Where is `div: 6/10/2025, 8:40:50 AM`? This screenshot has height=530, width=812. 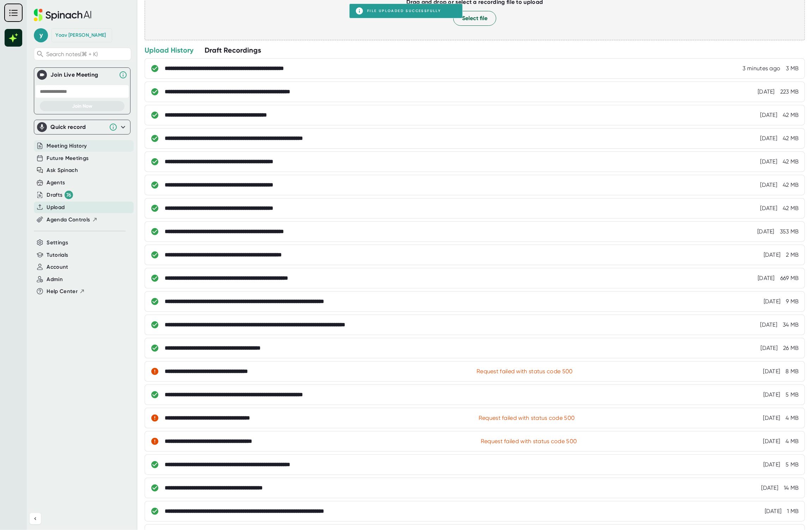 div: 6/10/2025, 8:40:50 AM is located at coordinates (772, 371).